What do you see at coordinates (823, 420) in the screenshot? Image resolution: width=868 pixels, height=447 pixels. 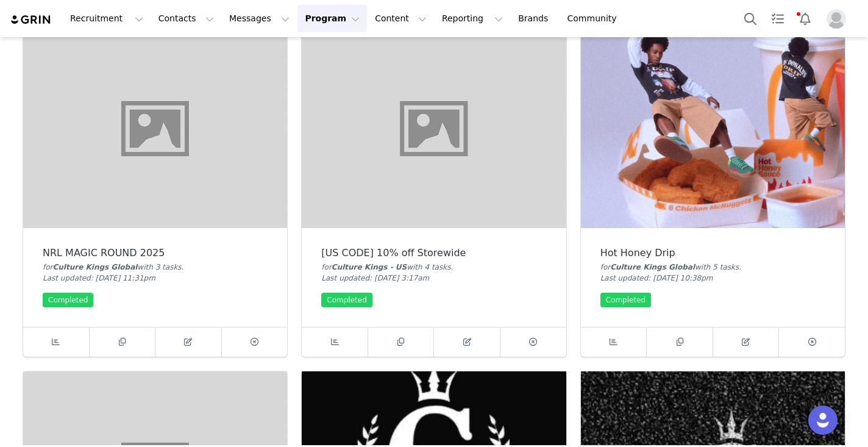 I see `div: Open Intercom Messenger` at bounding box center [823, 420].